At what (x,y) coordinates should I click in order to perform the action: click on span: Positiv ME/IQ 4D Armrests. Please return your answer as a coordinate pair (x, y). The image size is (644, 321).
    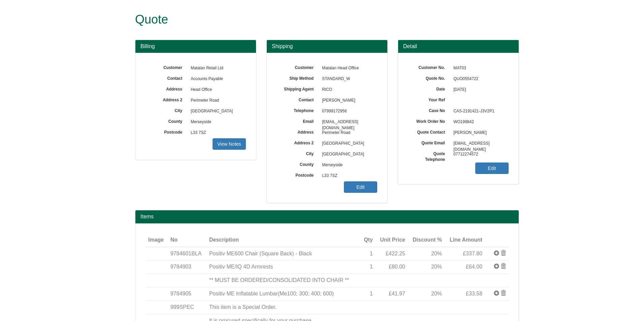
    Looking at the image, I should click on (241, 267).